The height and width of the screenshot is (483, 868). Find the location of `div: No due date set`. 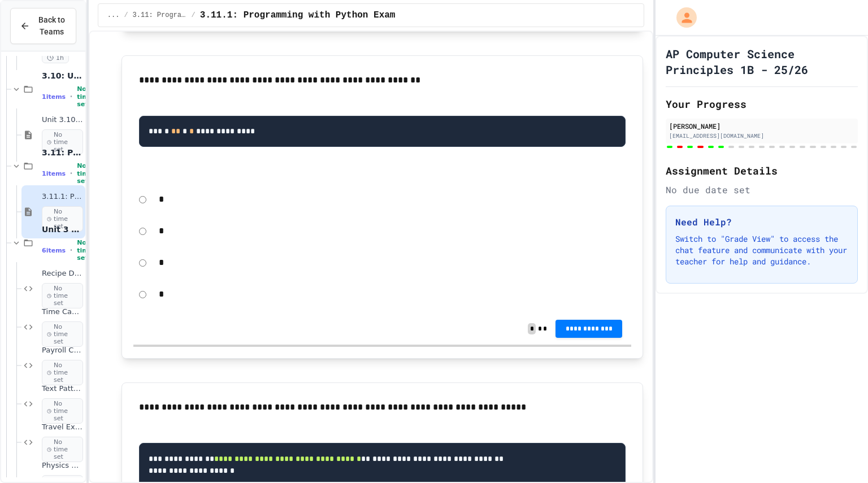

div: No due date set is located at coordinates (762, 189).